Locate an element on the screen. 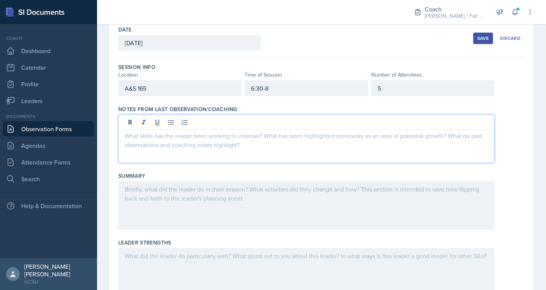 The image size is (546, 290). label: Notes From Last Observation/Coaching is located at coordinates (178, 109).